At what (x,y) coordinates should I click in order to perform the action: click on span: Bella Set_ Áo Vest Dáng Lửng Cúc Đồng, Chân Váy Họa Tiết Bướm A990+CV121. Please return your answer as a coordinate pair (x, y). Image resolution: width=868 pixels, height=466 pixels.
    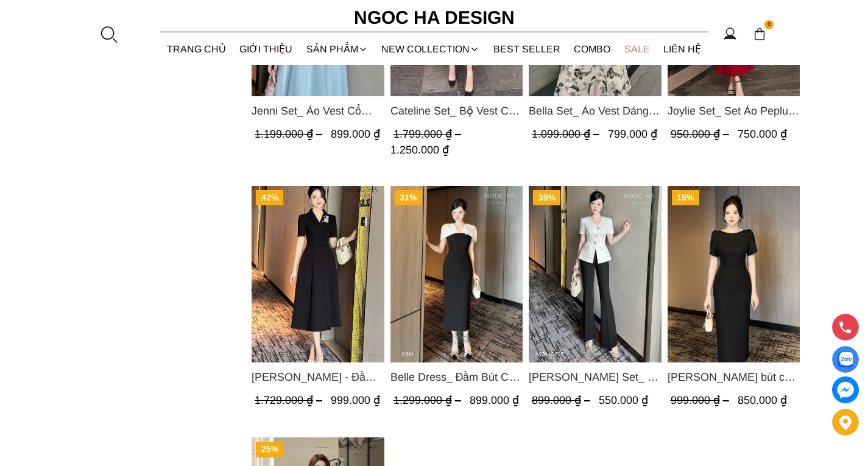
    Looking at the image, I should click on (595, 111).